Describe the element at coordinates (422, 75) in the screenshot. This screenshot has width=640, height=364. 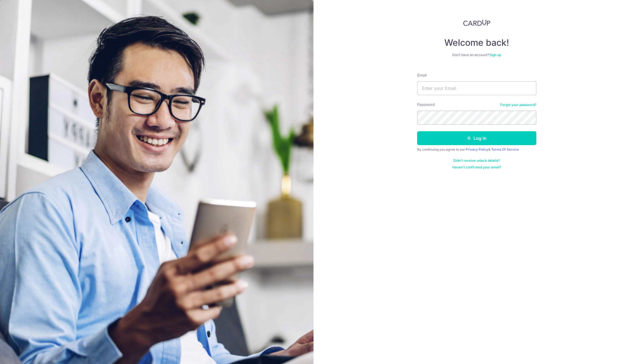
I see `label: Email` at that location.